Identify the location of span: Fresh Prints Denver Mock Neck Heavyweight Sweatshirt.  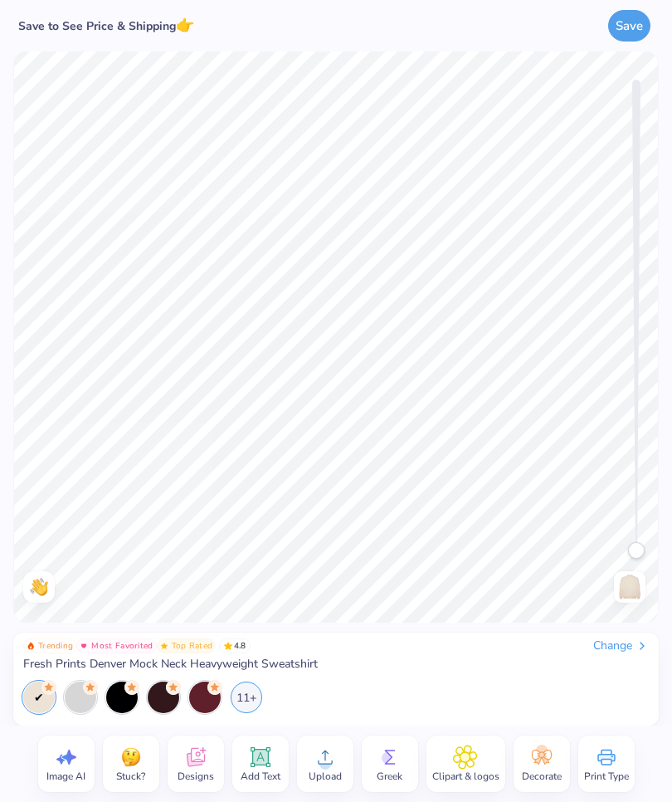
(170, 664).